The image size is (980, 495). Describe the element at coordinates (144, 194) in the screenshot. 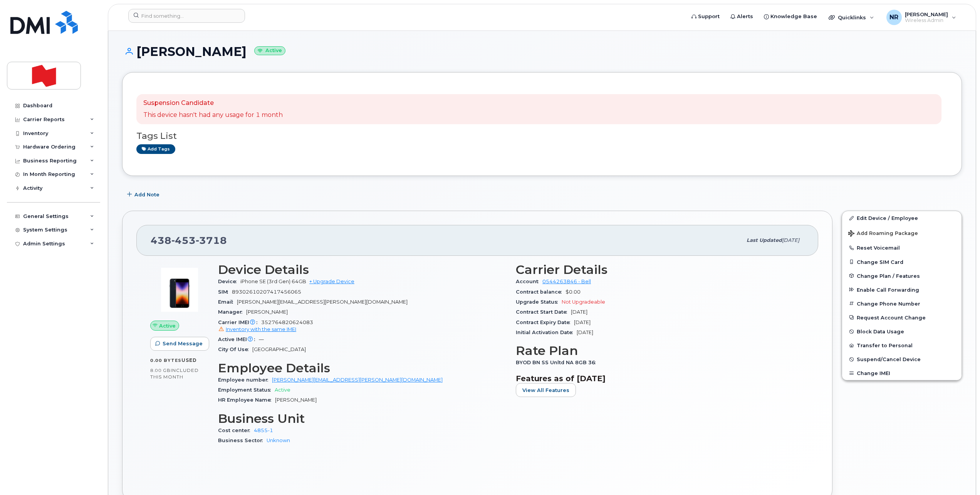

I see `button: Add Note` at that location.